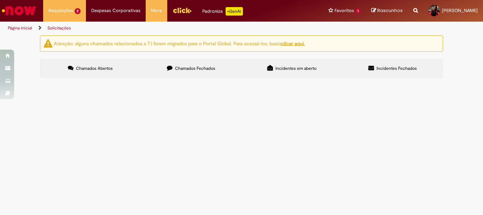  What do you see at coordinates (293, 43) in the screenshot?
I see `a: clicar aqui.` at bounding box center [293, 43].